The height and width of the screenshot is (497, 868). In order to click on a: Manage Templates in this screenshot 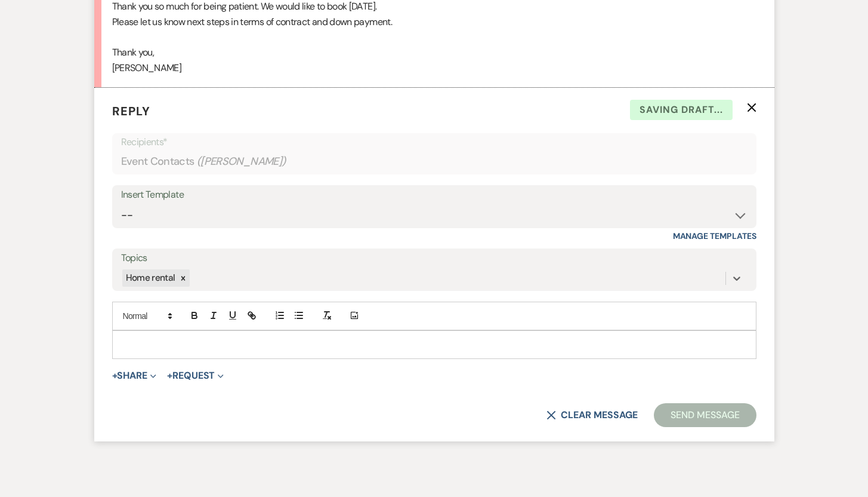, I will do `click(715, 236)`.